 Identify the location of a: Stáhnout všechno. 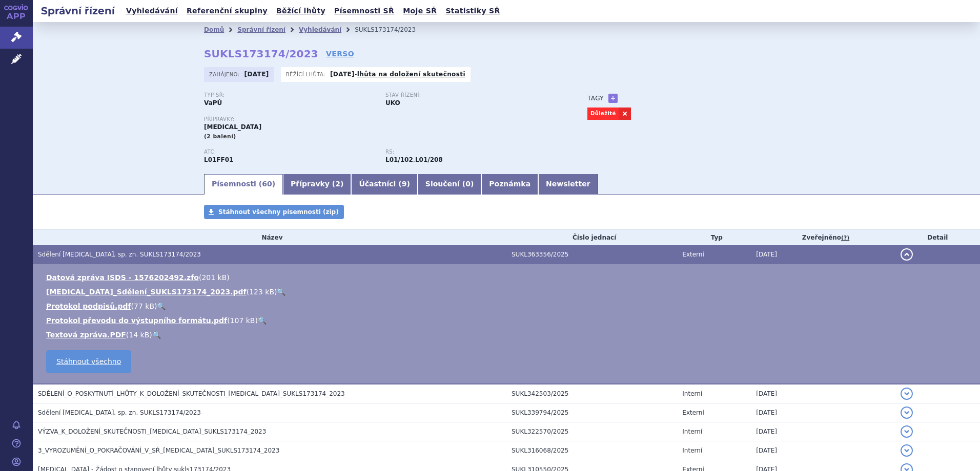
(88, 362).